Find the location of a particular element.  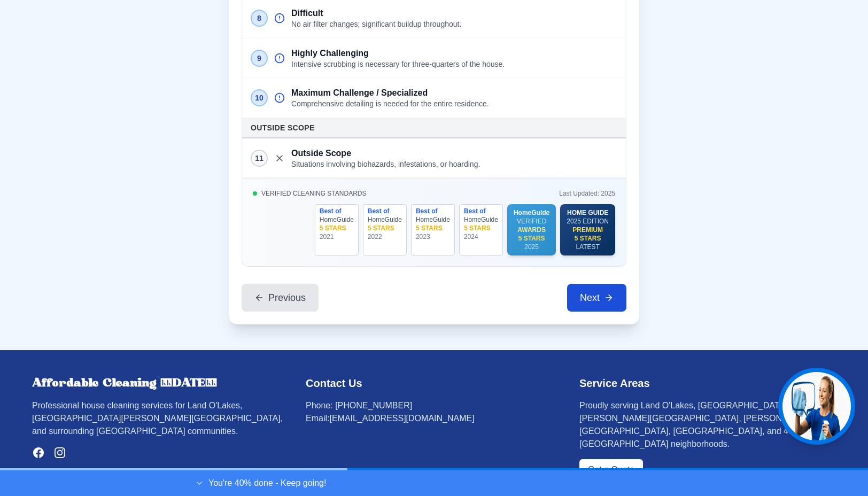

div: PREMIUM is located at coordinates (588, 230).